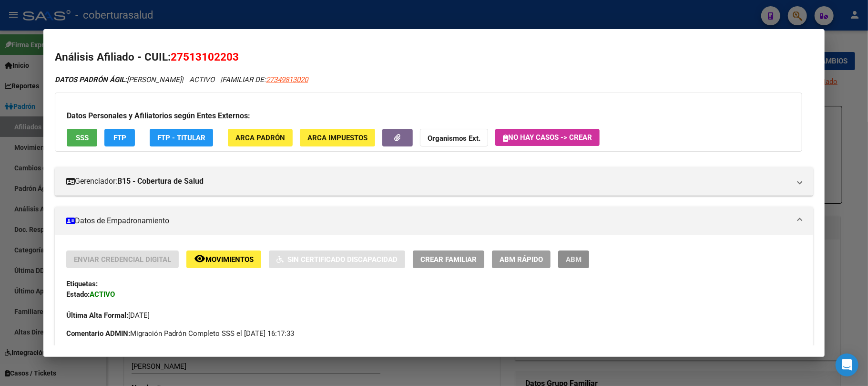 The width and height of the screenshot is (868, 386). Describe the element at coordinates (122, 259) in the screenshot. I see `button: Enviar Credencial Digital` at that location.